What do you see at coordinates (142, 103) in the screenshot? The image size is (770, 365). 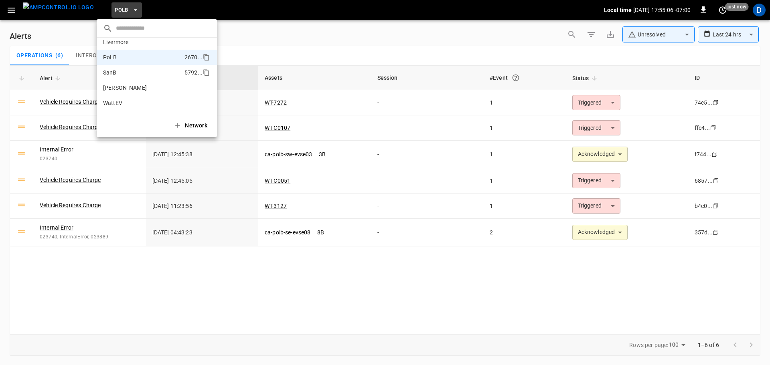 I see `p: WattEV` at bounding box center [142, 103].